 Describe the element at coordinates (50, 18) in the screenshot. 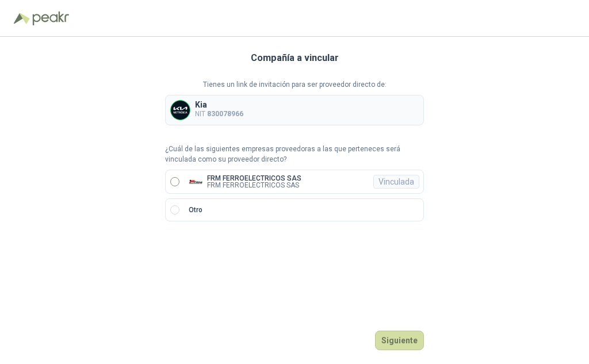

I see `img: Peakr` at that location.